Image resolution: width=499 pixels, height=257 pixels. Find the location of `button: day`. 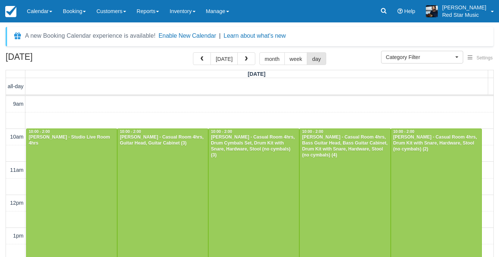

button: day is located at coordinates (316, 59).